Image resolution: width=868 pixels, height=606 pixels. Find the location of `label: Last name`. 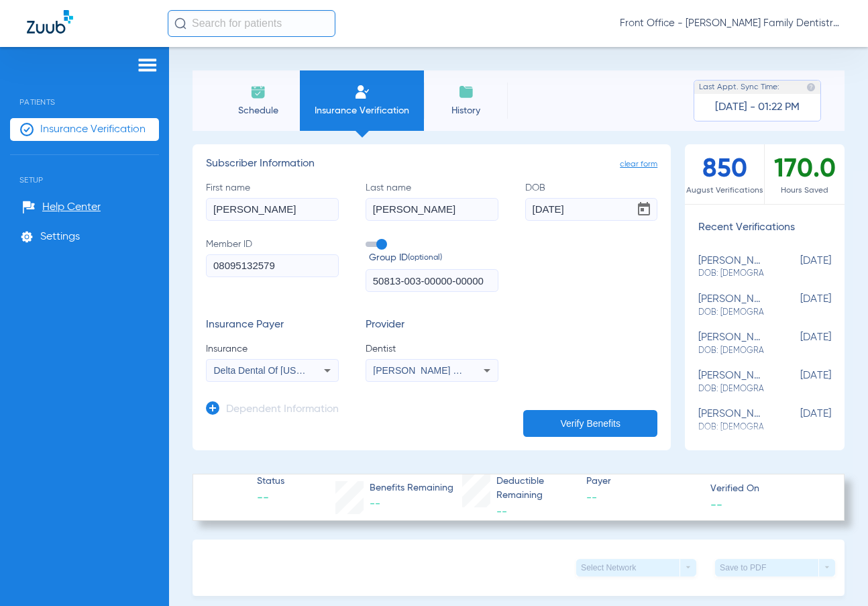

label: Last name is located at coordinates (432, 201).